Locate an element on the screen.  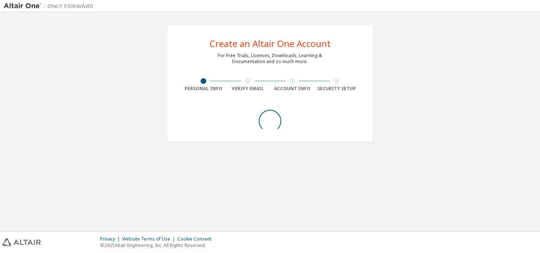
div: Account Info is located at coordinates (292, 89).